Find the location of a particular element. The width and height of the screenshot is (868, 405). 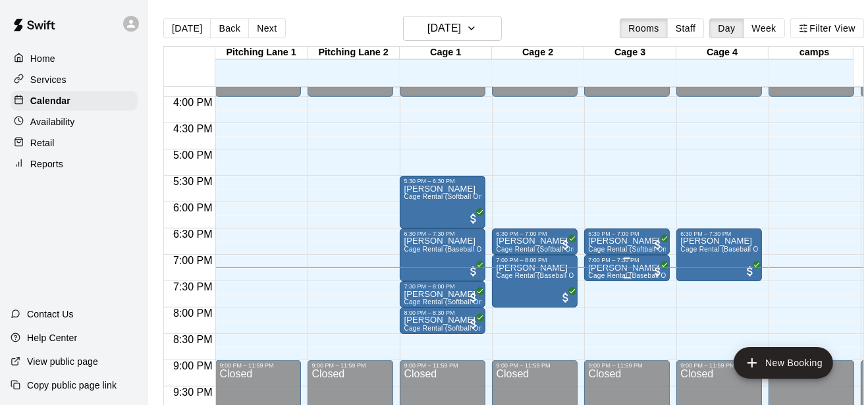

span: 8:00 PM is located at coordinates (193, 313).